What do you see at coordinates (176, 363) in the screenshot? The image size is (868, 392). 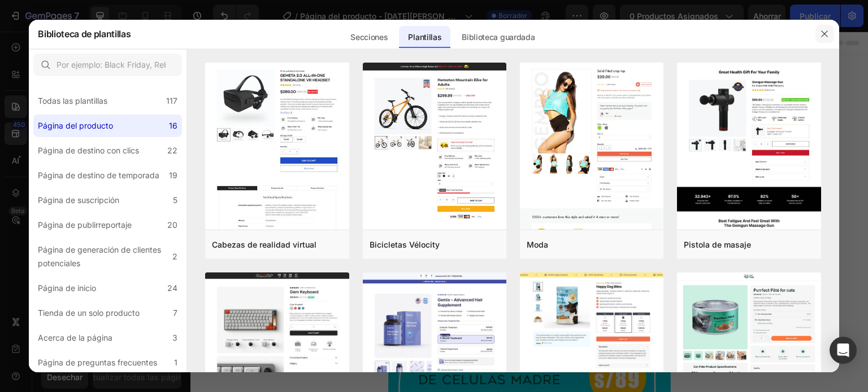 I see `font: 1` at bounding box center [176, 363].